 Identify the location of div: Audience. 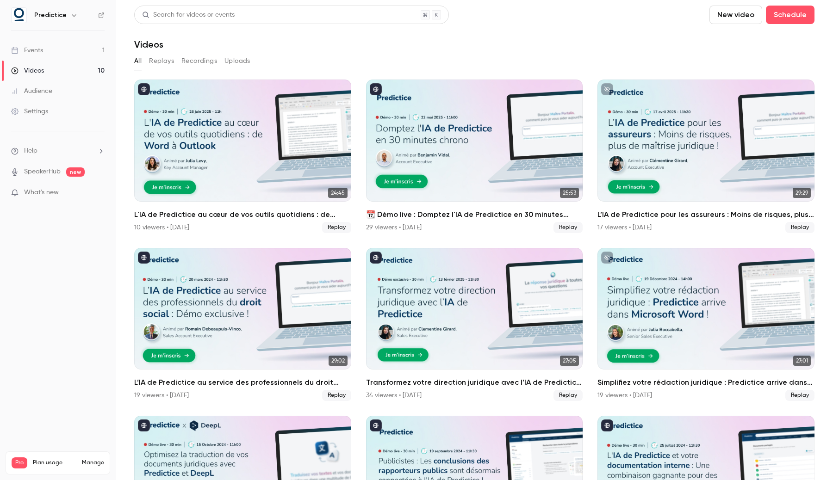
(31, 91).